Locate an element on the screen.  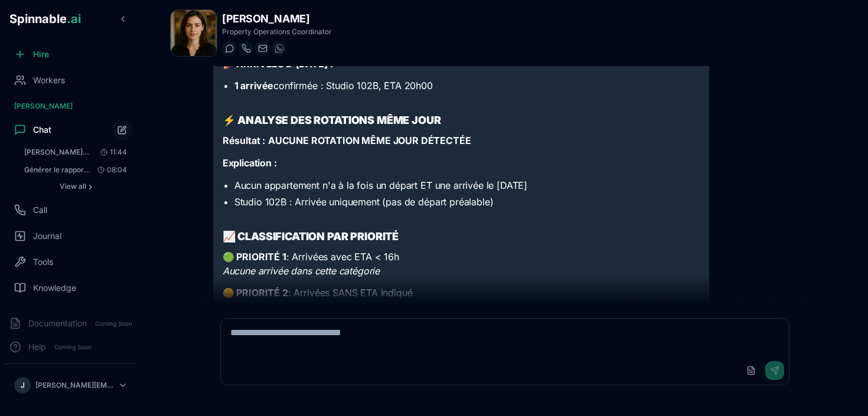
img: Matilda Lemieux is located at coordinates (193, 33).